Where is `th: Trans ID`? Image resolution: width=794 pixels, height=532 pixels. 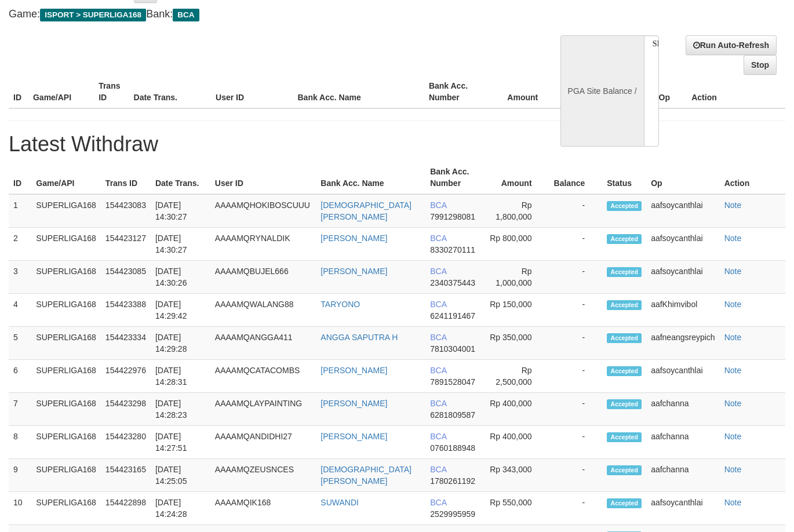 th: Trans ID is located at coordinates (111, 92).